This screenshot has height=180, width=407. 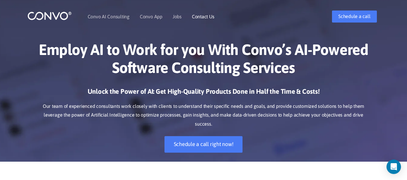 What do you see at coordinates (204, 94) in the screenshot?
I see `h3: Unlock the Power of AI: Get High-Quality Products Done in Half the Time & Costs!` at bounding box center [204, 94].